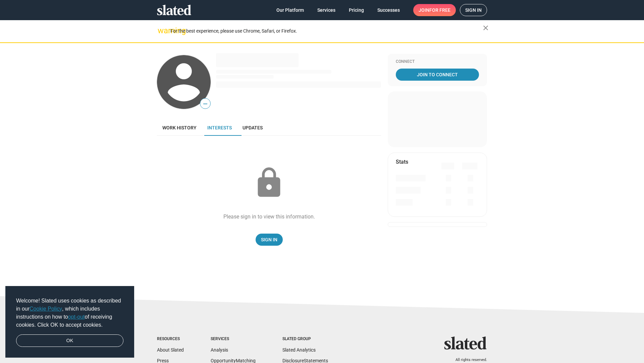  I want to click on div: Slated Group, so click(306, 339).